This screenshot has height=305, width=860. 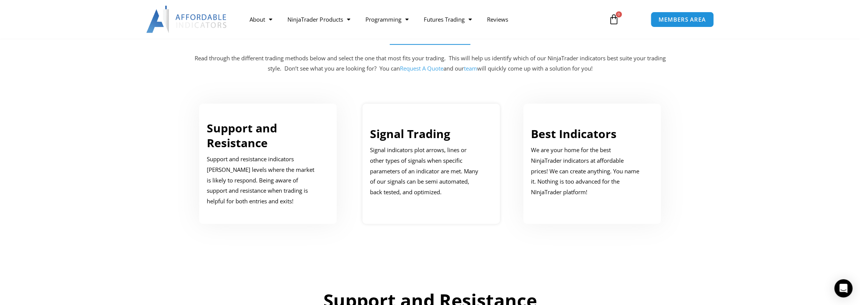 I want to click on a: Signal Trading, so click(x=410, y=133).